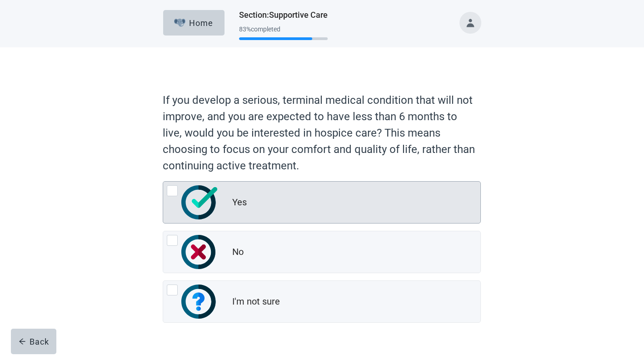 The width and height of the screenshot is (644, 356). I want to click on button: Toggle account menu, so click(471, 23).